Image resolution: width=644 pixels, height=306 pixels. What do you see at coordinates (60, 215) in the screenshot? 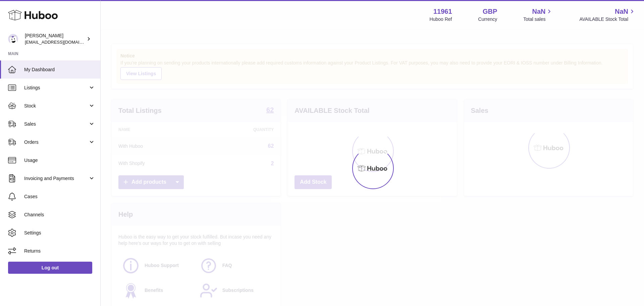
I see `span: Channels` at bounding box center [60, 215].